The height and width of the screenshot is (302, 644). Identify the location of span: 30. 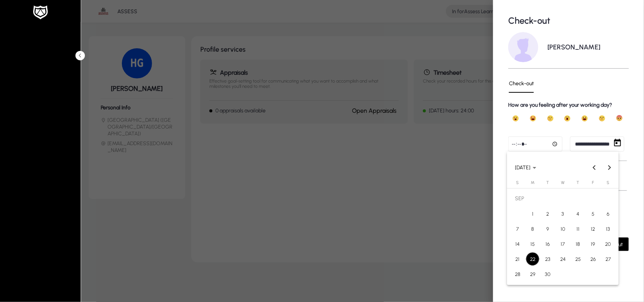
(548, 274).